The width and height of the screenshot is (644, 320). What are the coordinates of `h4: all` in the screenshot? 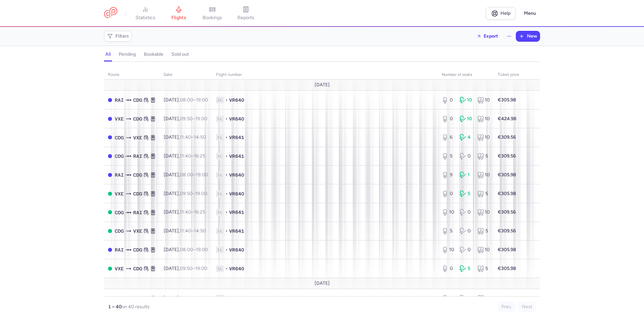 It's located at (108, 55).